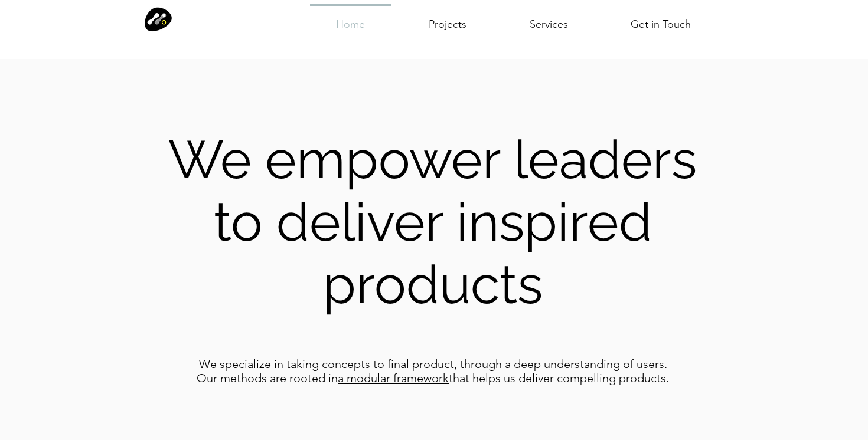  What do you see at coordinates (447, 19) in the screenshot?
I see `a: Projects` at bounding box center [447, 19].